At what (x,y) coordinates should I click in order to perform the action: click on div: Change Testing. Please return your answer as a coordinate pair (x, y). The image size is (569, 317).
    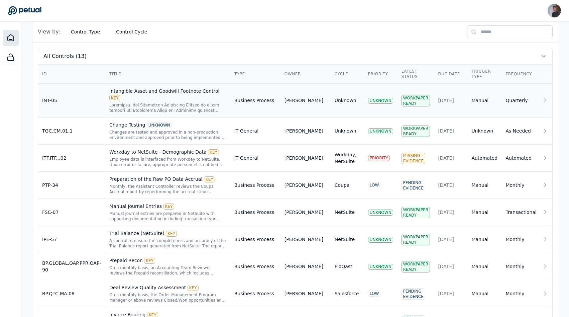
    Looking at the image, I should click on (168, 125).